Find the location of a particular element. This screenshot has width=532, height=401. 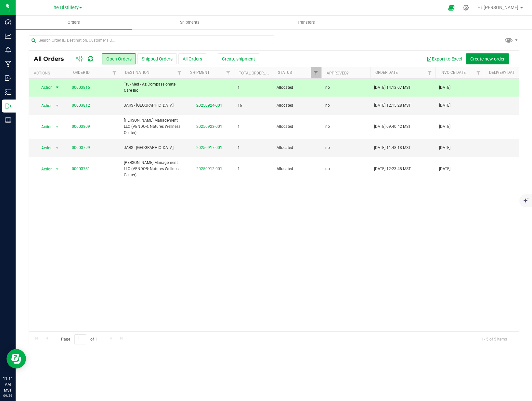

a: 20250912-001 is located at coordinates (209, 169).